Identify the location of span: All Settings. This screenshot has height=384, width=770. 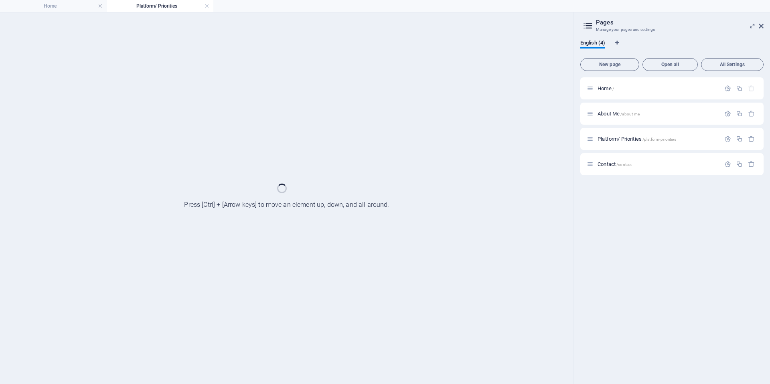
(732, 65).